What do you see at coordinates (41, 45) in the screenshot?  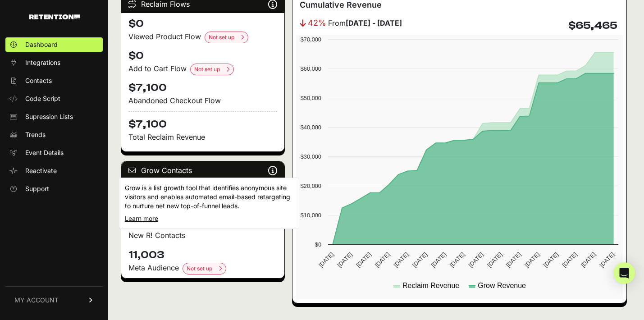 I see `span: Dashboard` at bounding box center [41, 45].